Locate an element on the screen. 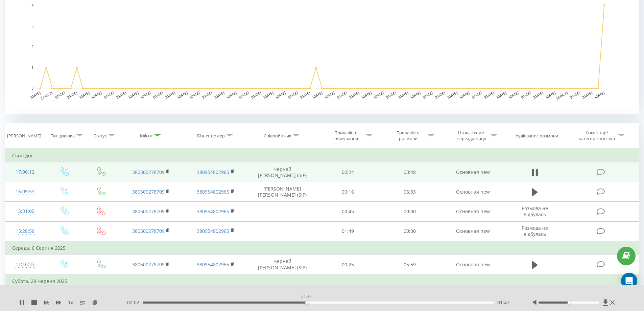 Image resolution: width=644 pixels, height=311 pixels. text: 3 is located at coordinates (32, 26).